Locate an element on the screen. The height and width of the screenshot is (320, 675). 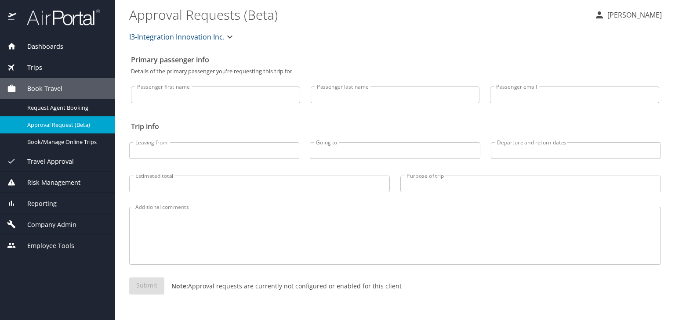
span: Reporting is located at coordinates (36, 204).